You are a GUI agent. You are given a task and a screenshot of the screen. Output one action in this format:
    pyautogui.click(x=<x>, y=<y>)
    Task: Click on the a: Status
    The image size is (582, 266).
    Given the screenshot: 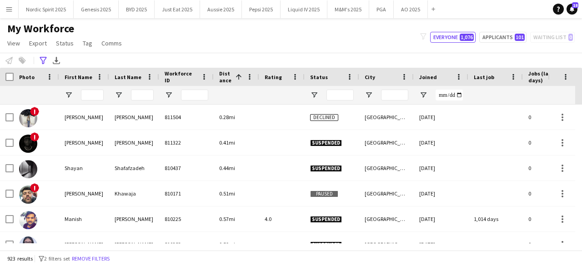 What is the action you would take?
    pyautogui.click(x=65, y=43)
    